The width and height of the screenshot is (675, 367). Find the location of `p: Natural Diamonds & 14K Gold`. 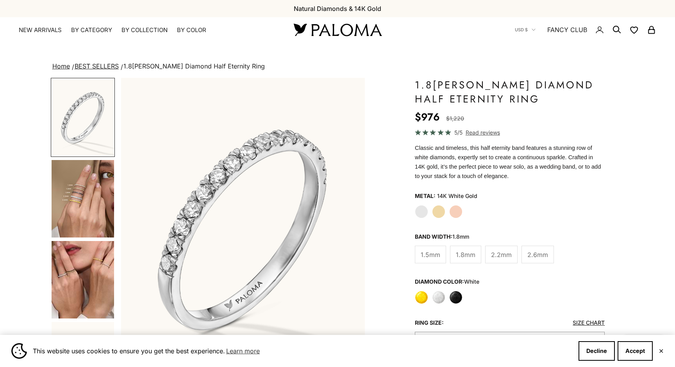

p: Natural Diamonds & 14K Gold is located at coordinates (338, 9).